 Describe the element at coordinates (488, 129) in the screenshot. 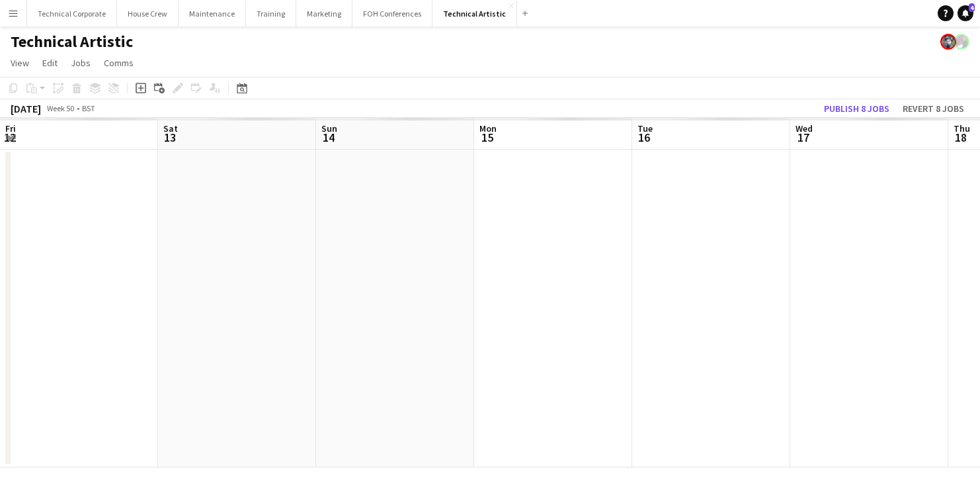

I see `span: Mon` at that location.